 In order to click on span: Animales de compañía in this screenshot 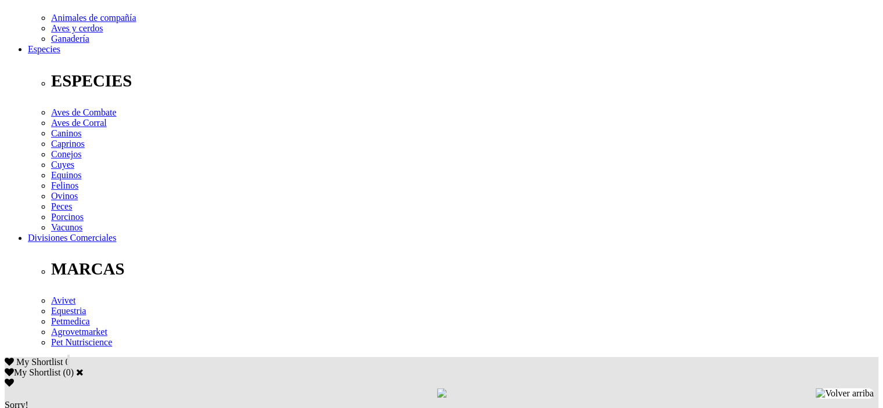, I will do `click(94, 17)`.